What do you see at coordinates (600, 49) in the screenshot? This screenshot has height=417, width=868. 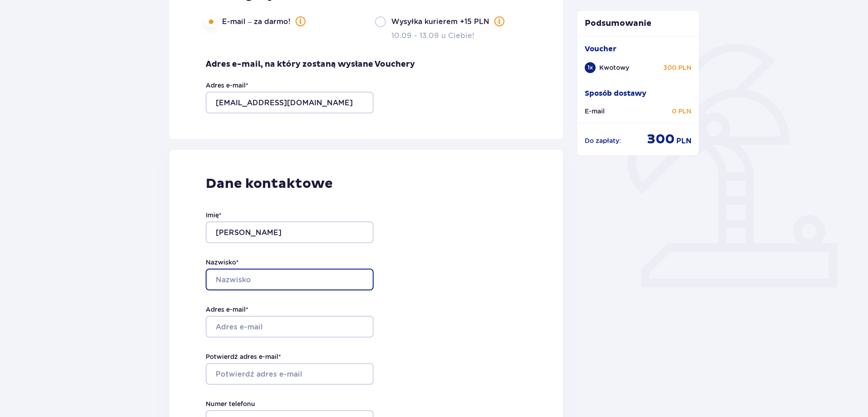 I see `p: Voucher` at bounding box center [600, 49].